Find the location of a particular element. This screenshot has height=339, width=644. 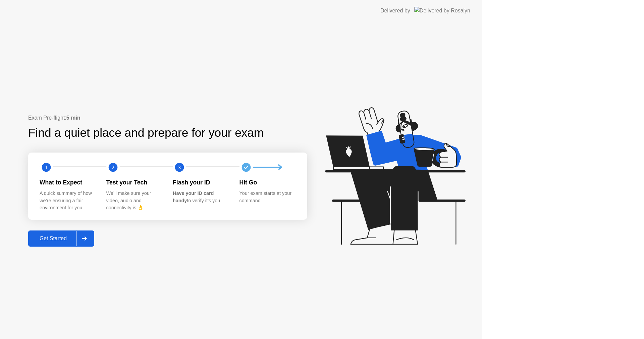

div: Test your Tech is located at coordinates (134, 182).